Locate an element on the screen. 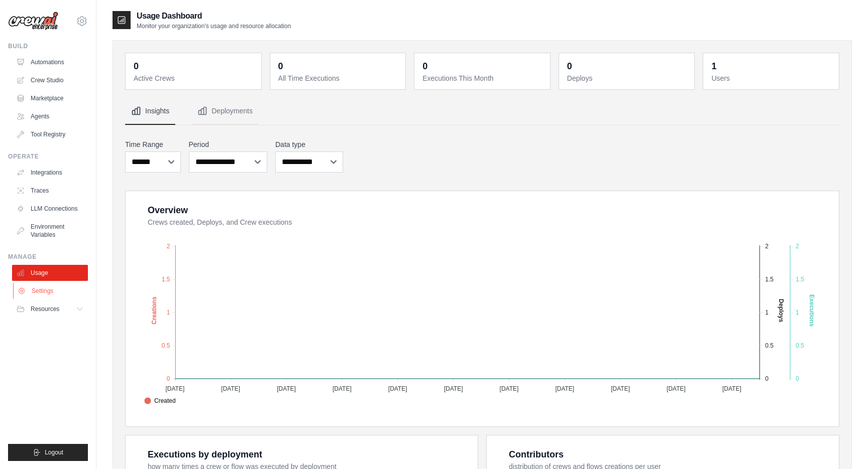 Image resolution: width=868 pixels, height=469 pixels. a: Integrations is located at coordinates (49, 172).